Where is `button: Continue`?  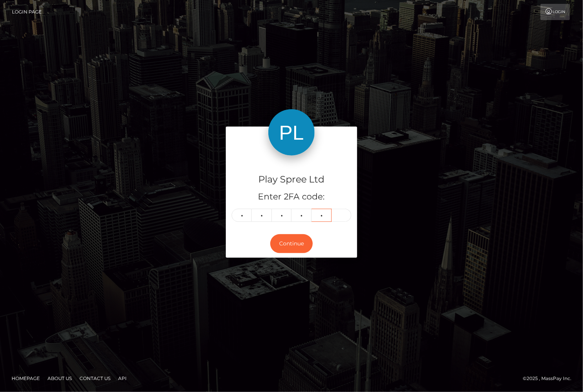
button: Continue is located at coordinates (292, 243).